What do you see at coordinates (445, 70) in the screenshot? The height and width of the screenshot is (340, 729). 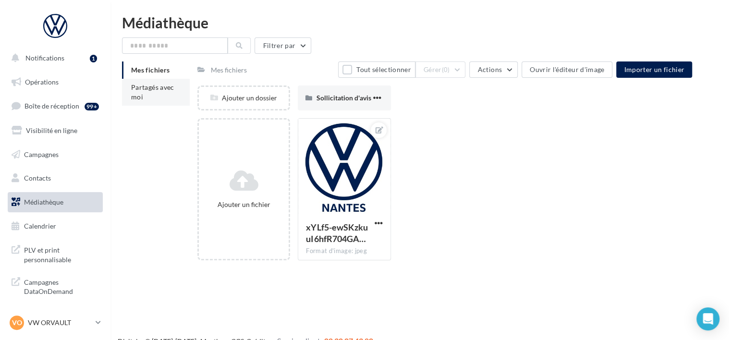 I see `span: (0)` at bounding box center [445, 70].